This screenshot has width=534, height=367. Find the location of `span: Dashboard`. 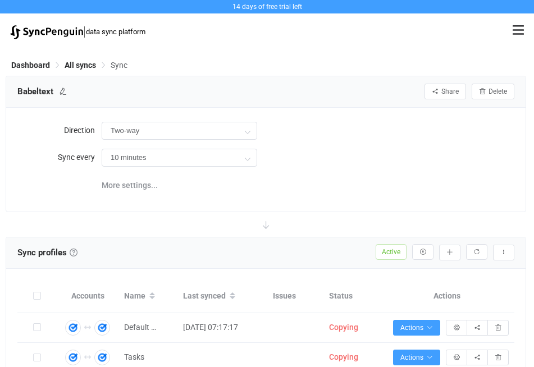

span: Dashboard is located at coordinates (30, 65).